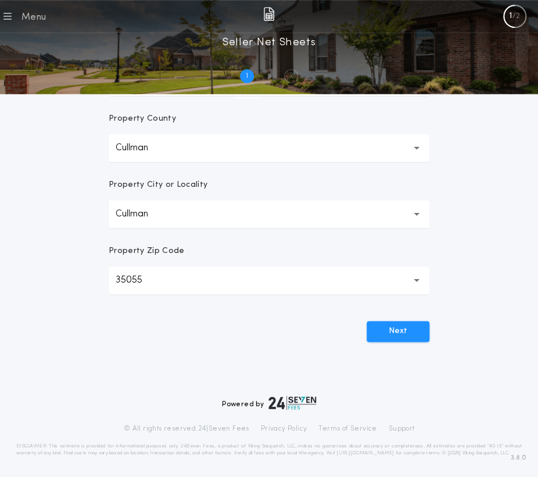 This screenshot has width=538, height=477. I want to click on div: Powered by, so click(269, 403).